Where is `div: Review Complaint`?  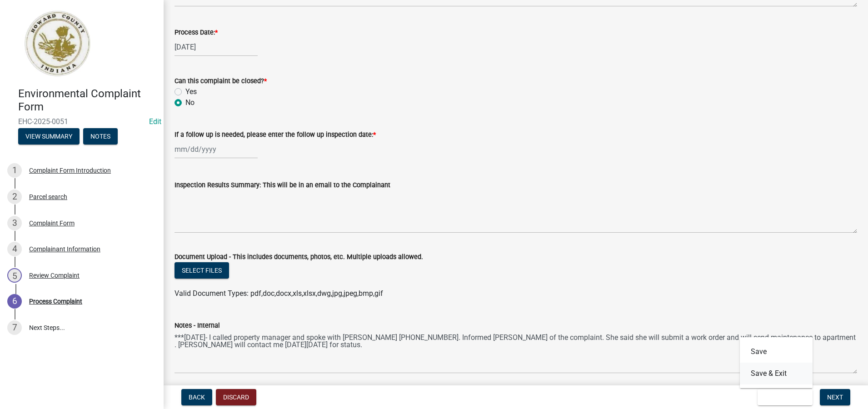 div: Review Complaint is located at coordinates (54, 275).